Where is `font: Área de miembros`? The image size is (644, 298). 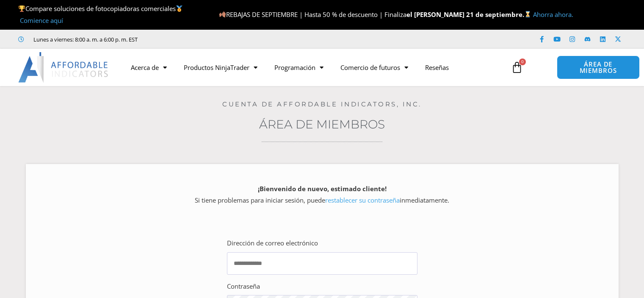
font: Área de miembros is located at coordinates (322, 124).